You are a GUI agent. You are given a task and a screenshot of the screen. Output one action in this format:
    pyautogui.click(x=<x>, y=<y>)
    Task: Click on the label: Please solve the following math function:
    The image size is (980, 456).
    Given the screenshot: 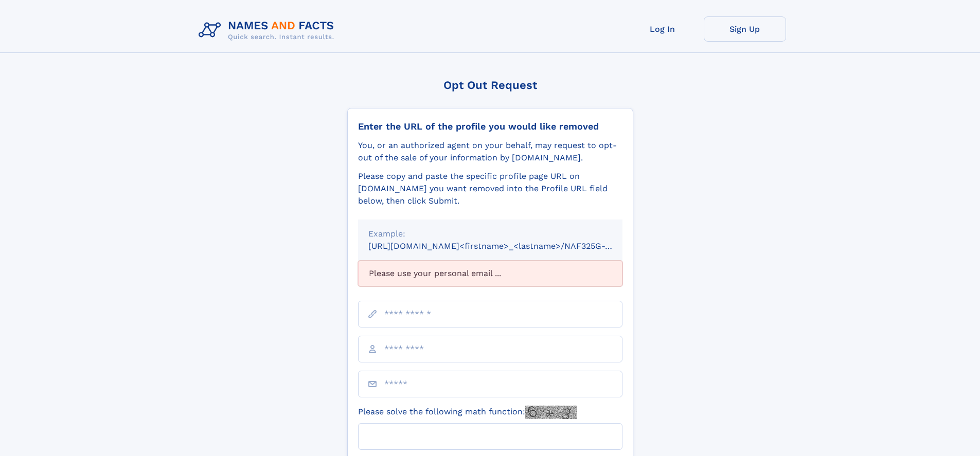 What is the action you would take?
    pyautogui.click(x=467, y=413)
    